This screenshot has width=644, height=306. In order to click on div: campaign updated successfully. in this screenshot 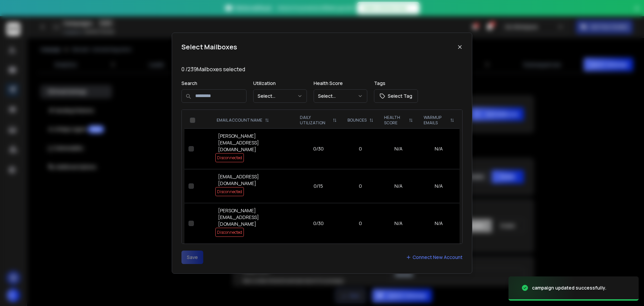, I will do `click(569, 288)`.